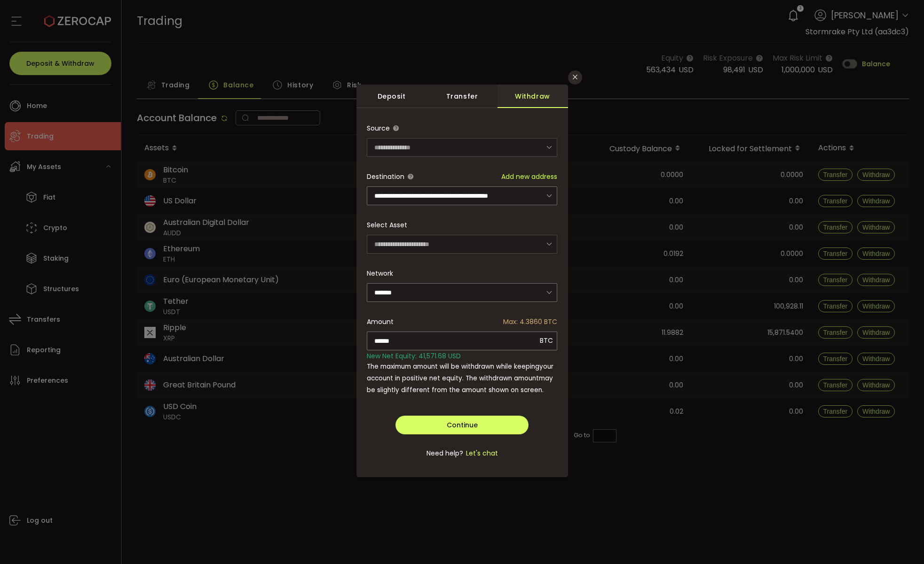 Image resolution: width=924 pixels, height=564 pixels. Describe the element at coordinates (462, 96) in the screenshot. I see `div: Transfer` at that location.